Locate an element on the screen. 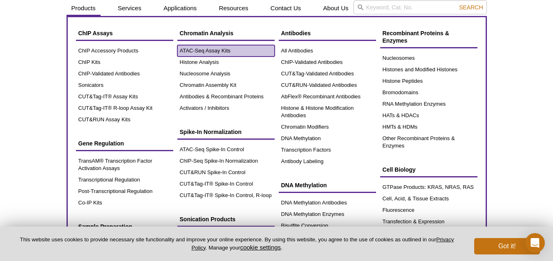 The image size is (553, 261). a: Cell, Acid, & Tissue Extracts is located at coordinates (428, 199).